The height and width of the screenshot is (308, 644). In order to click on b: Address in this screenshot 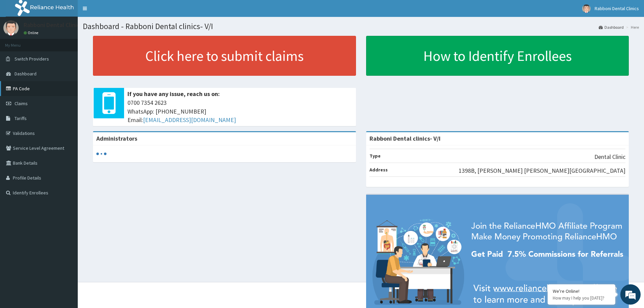, I will do `click(378, 169)`.